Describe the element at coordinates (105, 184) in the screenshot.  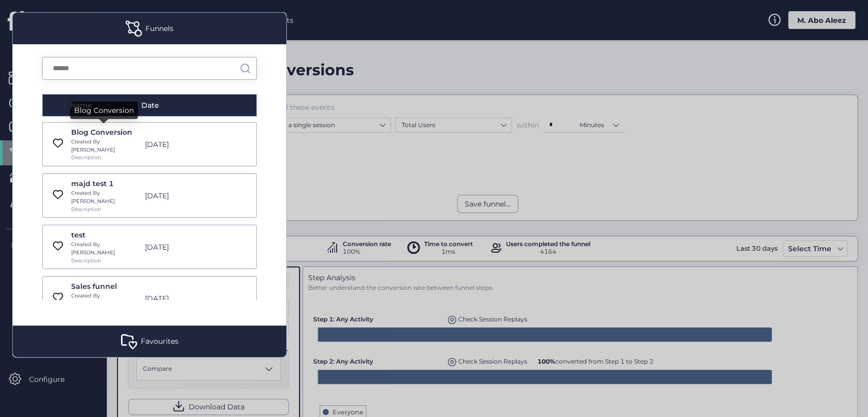
I see `div: majd test 1` at that location.